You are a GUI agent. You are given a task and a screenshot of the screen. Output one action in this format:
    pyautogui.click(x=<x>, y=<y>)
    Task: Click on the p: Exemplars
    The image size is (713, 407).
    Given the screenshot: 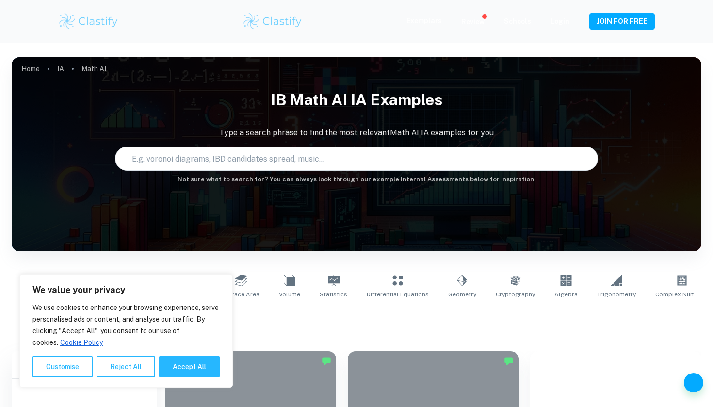 What is the action you would take?
    pyautogui.click(x=424, y=21)
    